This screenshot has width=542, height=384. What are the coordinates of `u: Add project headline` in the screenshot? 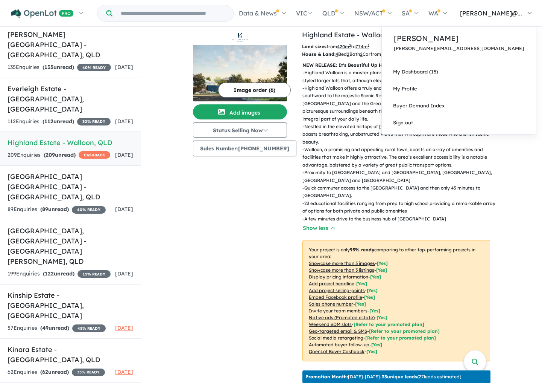 It's located at (332, 283).